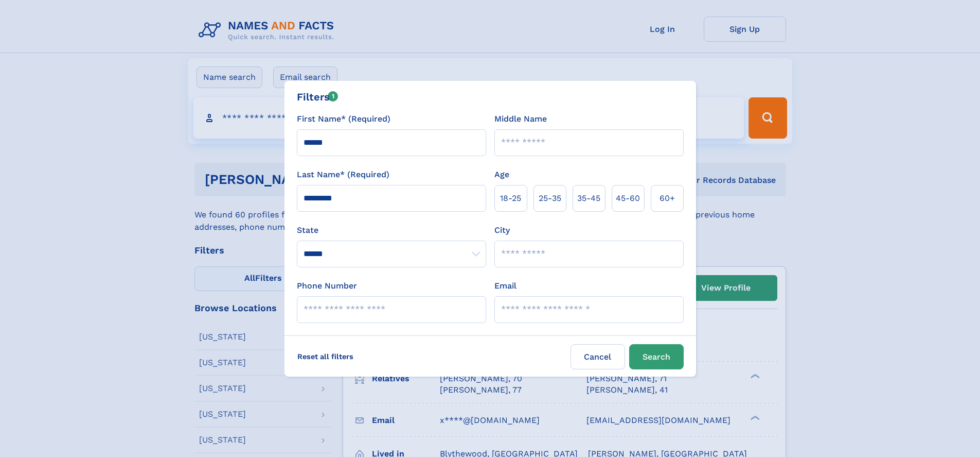 The width and height of the screenshot is (980, 457). I want to click on label: Email, so click(505, 286).